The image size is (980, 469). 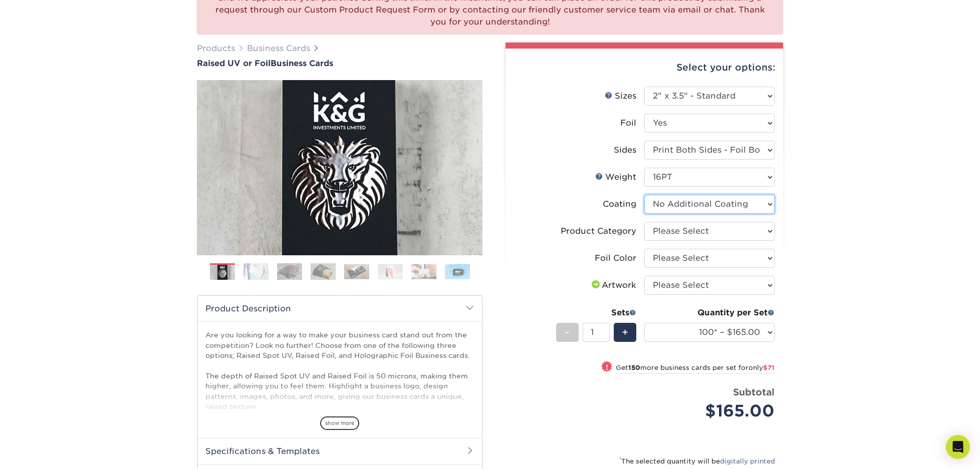 What do you see at coordinates (340, 423) in the screenshot?
I see `span: show more` at bounding box center [340, 423].